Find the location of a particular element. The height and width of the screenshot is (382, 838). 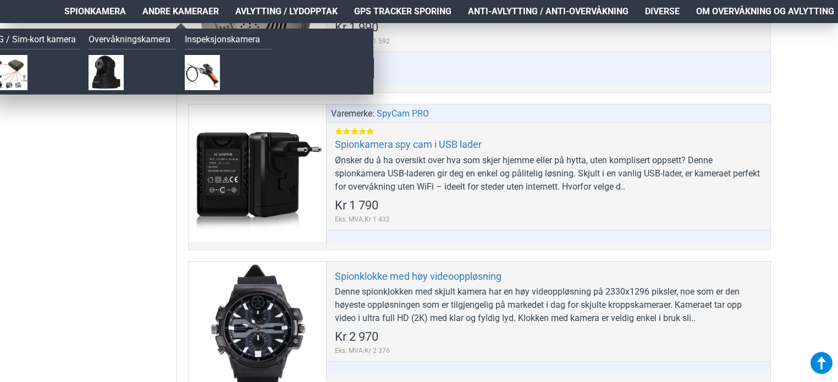

span: Diverse is located at coordinates (662, 12).